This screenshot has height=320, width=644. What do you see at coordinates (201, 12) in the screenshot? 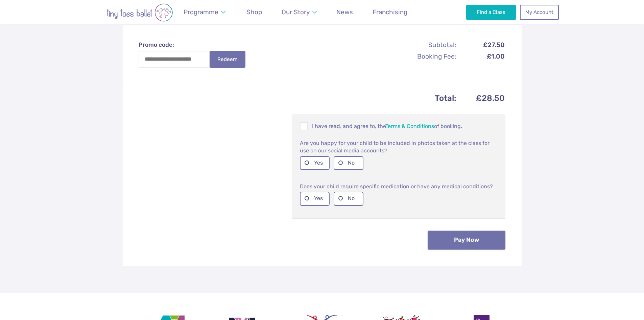
I see `span: Programme` at bounding box center [201, 12].